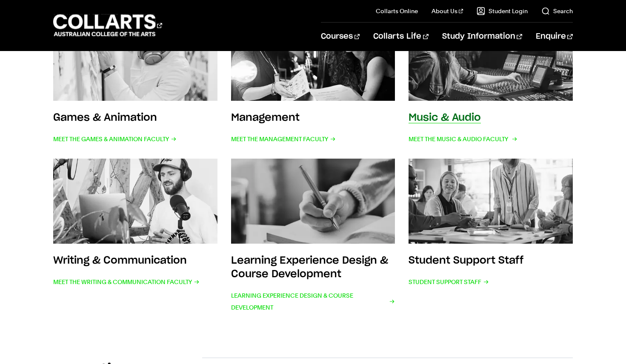 The width and height of the screenshot is (626, 364). I want to click on a: Management Meet the Management Faculty, so click(313, 80).